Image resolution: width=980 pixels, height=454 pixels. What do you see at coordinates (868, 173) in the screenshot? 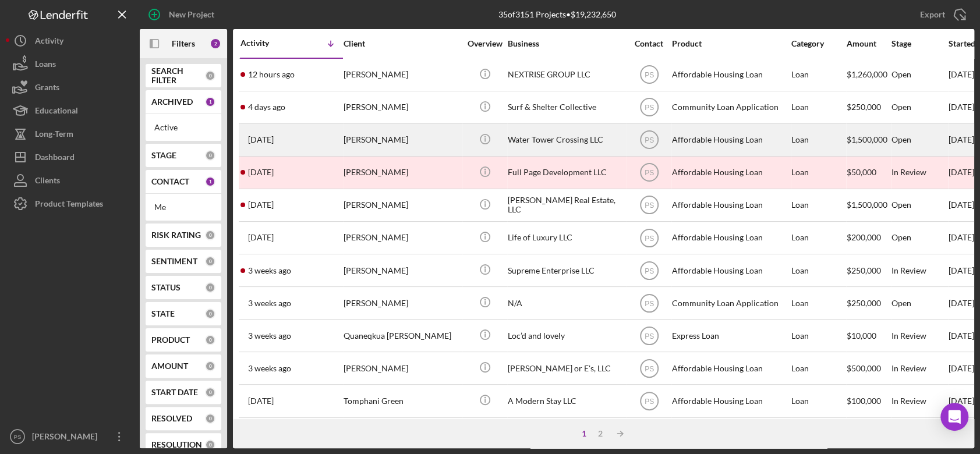
I see `div: $50,000` at bounding box center [868, 173].